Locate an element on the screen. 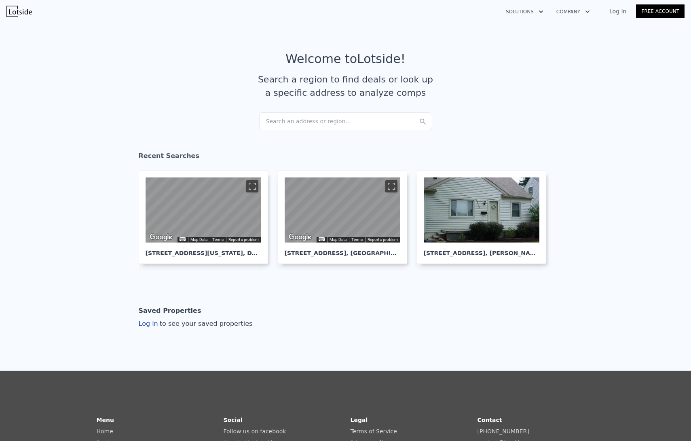  div: Search an address or region... is located at coordinates (346, 121).